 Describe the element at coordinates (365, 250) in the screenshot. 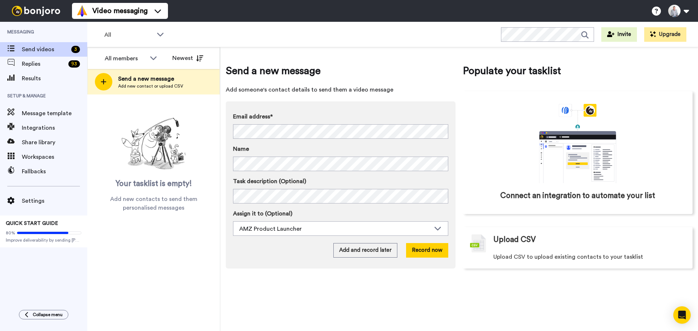

I see `button: Add and record later` at that location.